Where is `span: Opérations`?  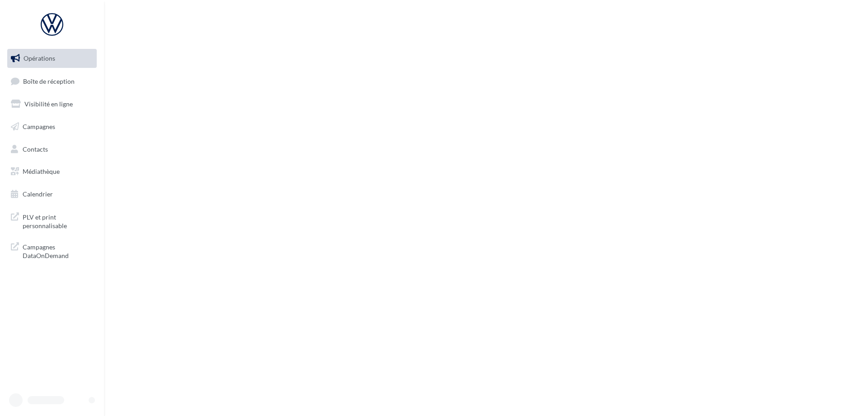 span: Opérations is located at coordinates (39, 57).